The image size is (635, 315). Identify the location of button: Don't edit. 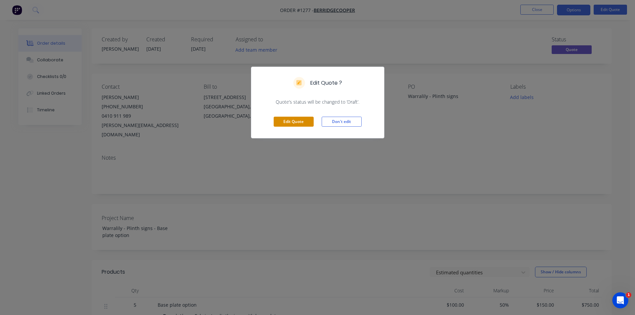
(342, 122).